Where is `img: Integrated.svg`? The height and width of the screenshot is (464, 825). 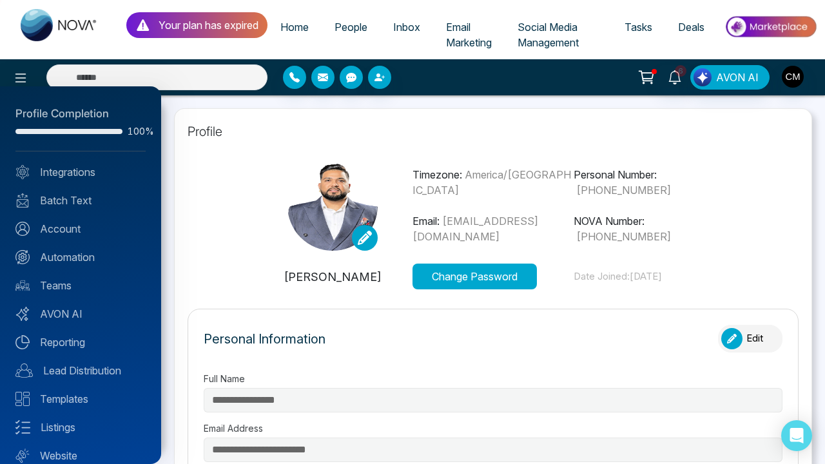
img: Integrated.svg is located at coordinates (23, 172).